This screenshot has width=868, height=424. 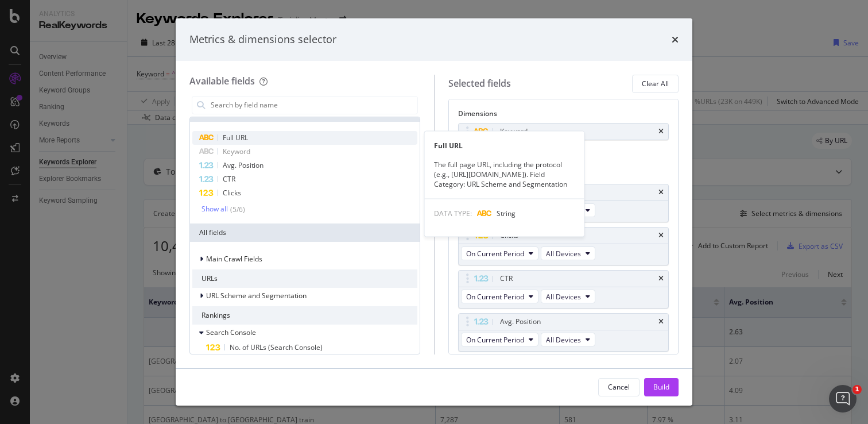 What do you see at coordinates (564, 332) in the screenshot?
I see `div: Avg. PositiontimesOn Current PeriodAll Devices` at bounding box center [564, 332].